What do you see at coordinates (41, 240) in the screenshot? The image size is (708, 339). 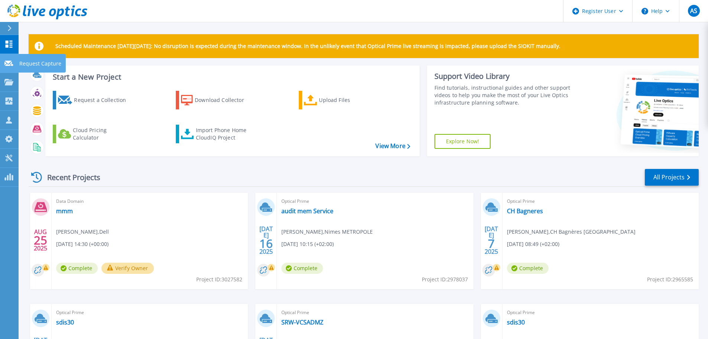 I see `div: AUG 2025` at bounding box center [41, 240].